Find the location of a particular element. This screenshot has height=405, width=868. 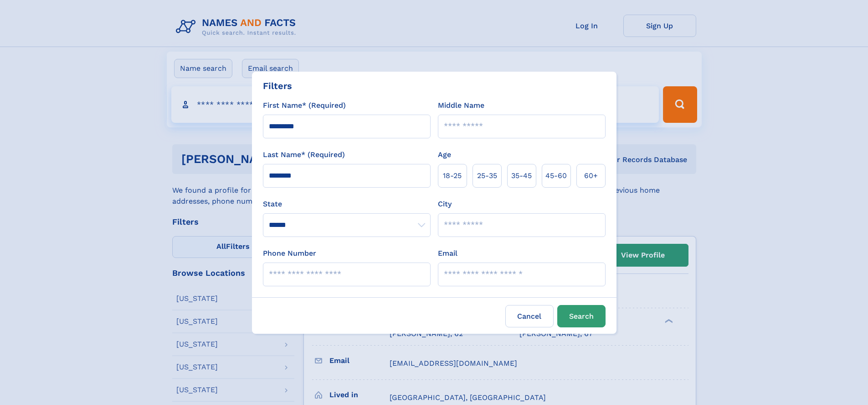

span: 35‑45 is located at coordinates (522, 175).